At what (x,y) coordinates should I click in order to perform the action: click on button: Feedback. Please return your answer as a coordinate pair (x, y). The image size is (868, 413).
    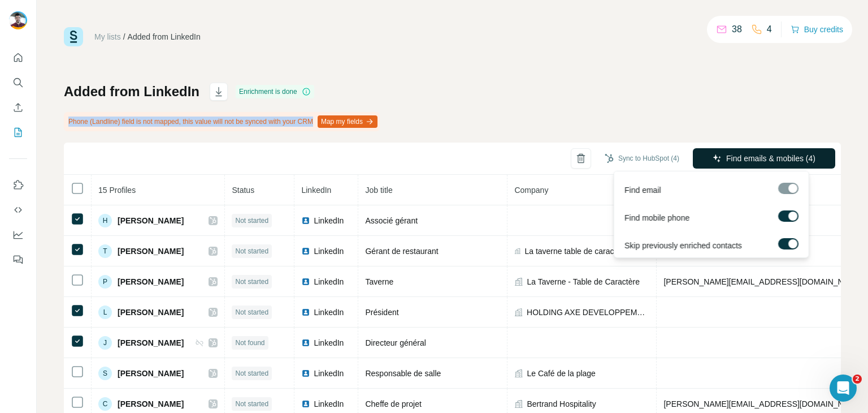
    Looking at the image, I should click on (18, 259).